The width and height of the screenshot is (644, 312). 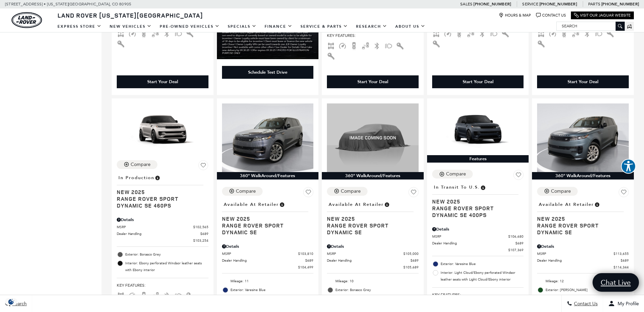 I want to click on a: Pre-Owned Vehicles, so click(x=190, y=27).